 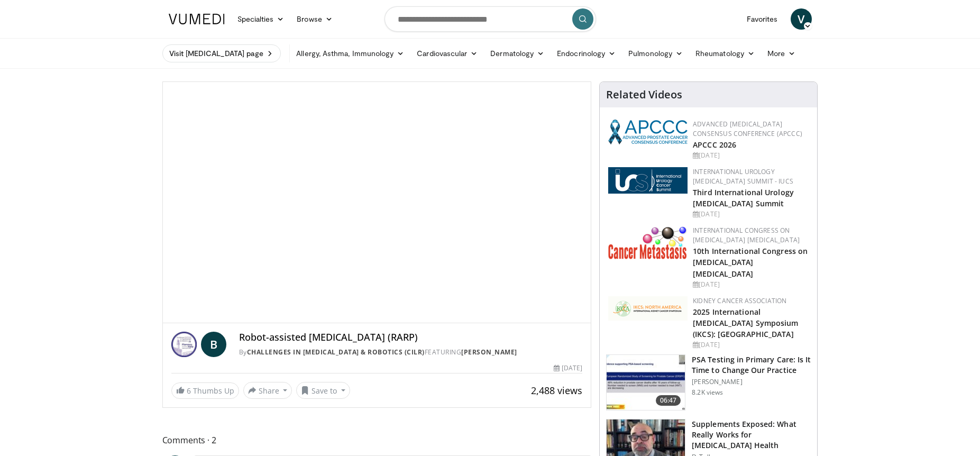 What do you see at coordinates (323, 390) in the screenshot?
I see `button: Save to` at bounding box center [323, 390].